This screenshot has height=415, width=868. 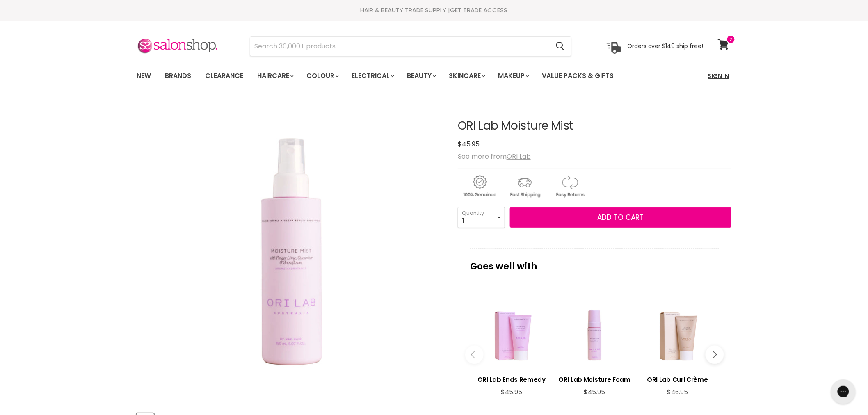 What do you see at coordinates (322, 76) in the screenshot?
I see `a: Colour` at bounding box center [322, 76].